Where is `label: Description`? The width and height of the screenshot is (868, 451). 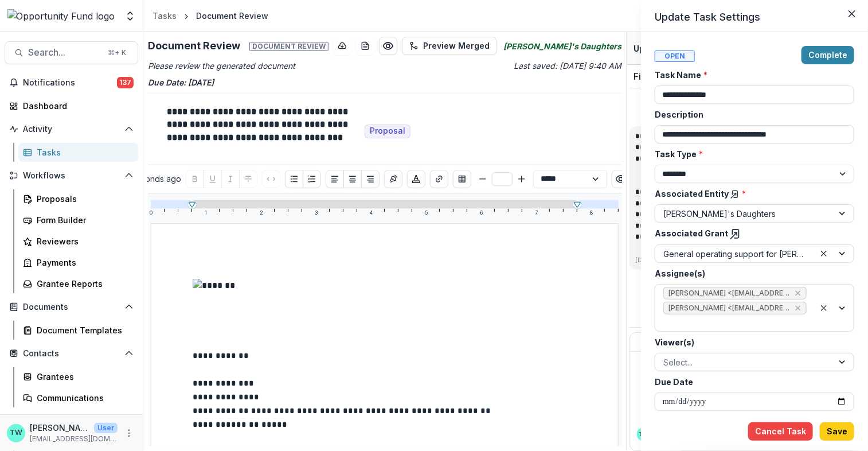 label: Description is located at coordinates (751, 114).